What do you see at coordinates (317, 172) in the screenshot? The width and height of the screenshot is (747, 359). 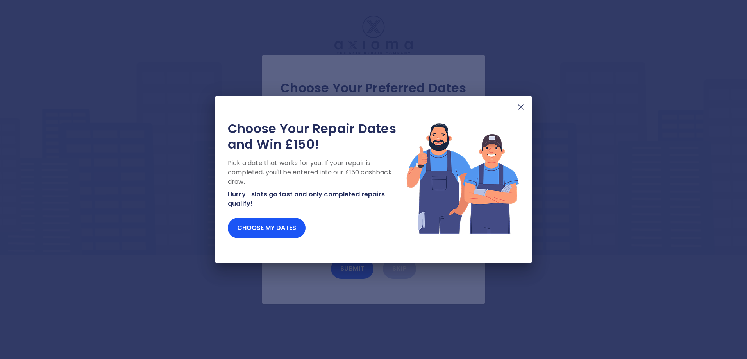 I see `p: Pick a date that works for you. If your repair is completed, you'll be entered into our £150 cash...` at bounding box center [317, 172].